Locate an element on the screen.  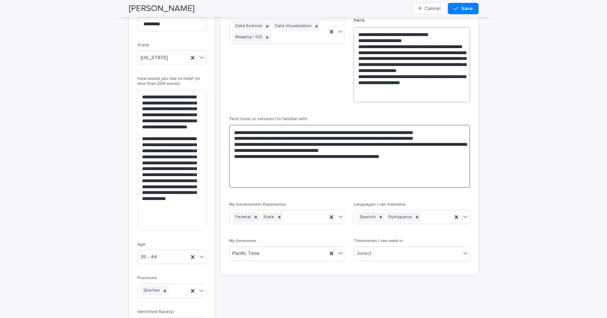
span: Identified Race(s) is located at coordinates (156, 312).